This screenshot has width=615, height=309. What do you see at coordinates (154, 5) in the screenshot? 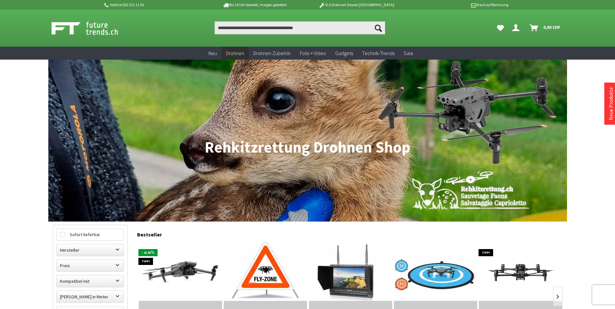
I see `p: Hotline 032 511 11 03` at bounding box center [154, 5].